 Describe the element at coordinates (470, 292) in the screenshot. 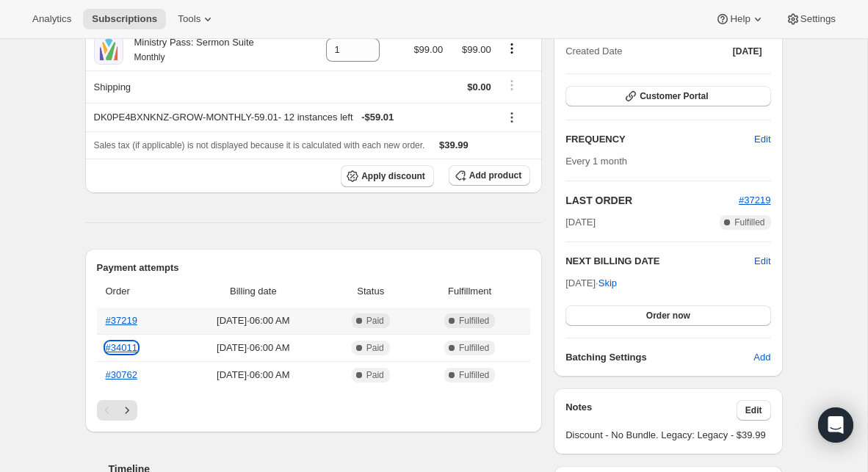

I see `span: Fulfillment` at that location.